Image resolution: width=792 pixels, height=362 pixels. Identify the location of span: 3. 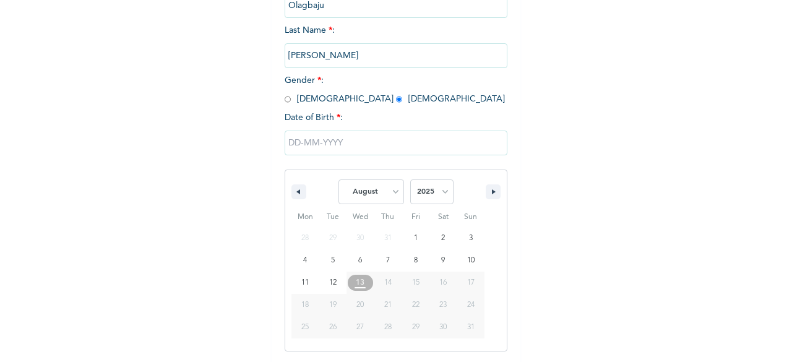
(471, 238).